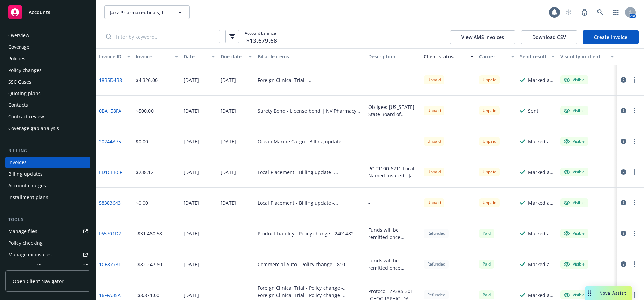  Describe the element at coordinates (232, 56) in the screenshot. I see `div: Due date` at that location.